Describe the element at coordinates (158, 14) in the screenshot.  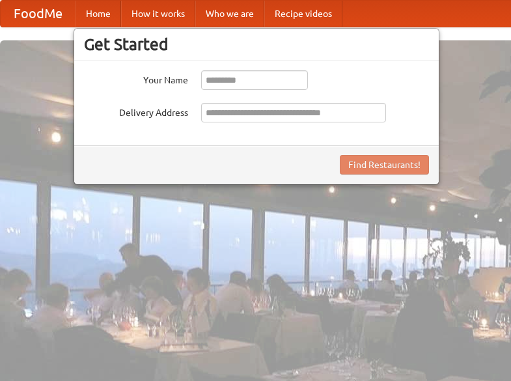
I see `a: How it works` at that location.